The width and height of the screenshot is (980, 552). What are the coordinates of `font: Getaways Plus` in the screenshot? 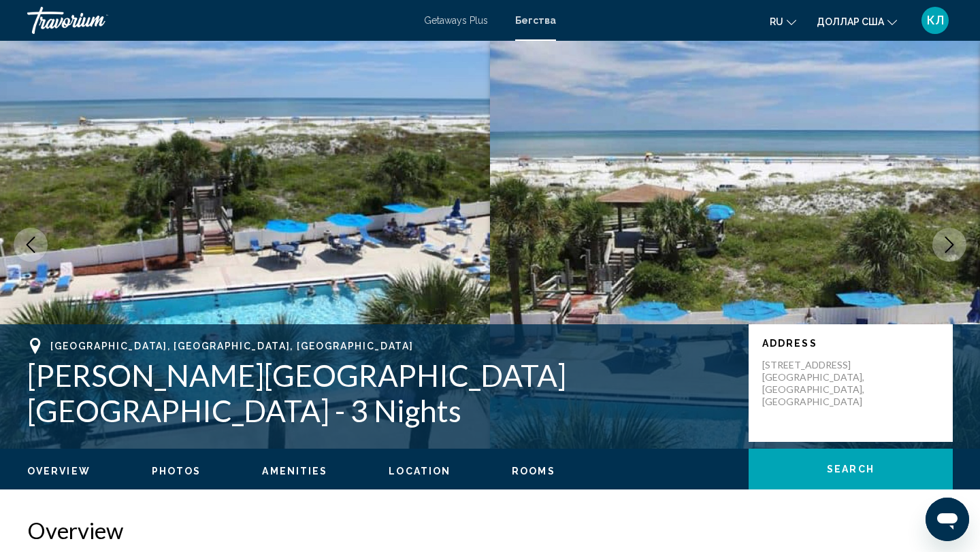 It's located at (456, 20).